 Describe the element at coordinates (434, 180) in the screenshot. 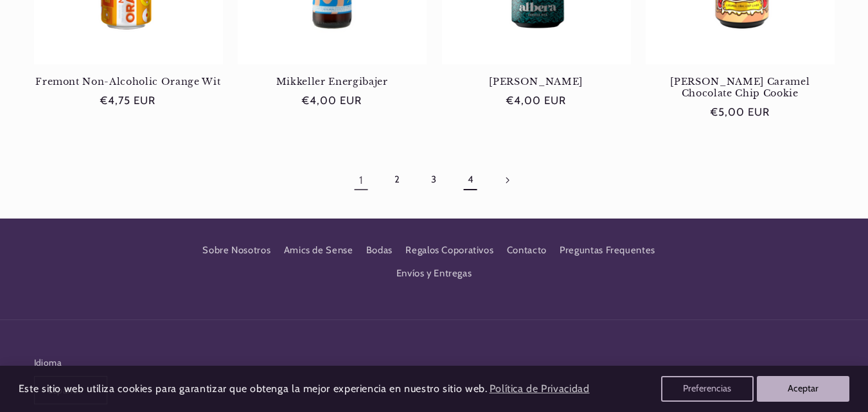

I see `a: Página 3` at that location.